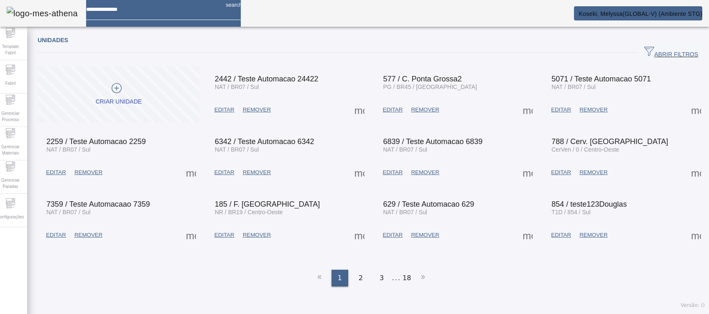  What do you see at coordinates (601, 79) in the screenshot?
I see `span: 5071 / Teste Automacao 5071` at bounding box center [601, 79].